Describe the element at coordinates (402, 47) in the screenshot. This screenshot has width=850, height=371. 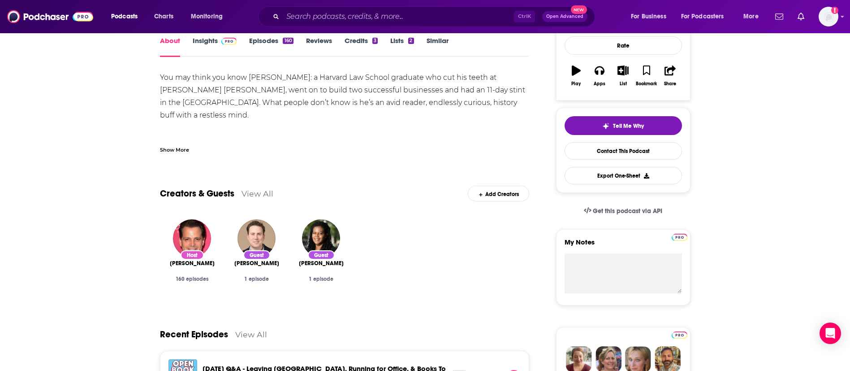
I see `a: Lists2` at that location.